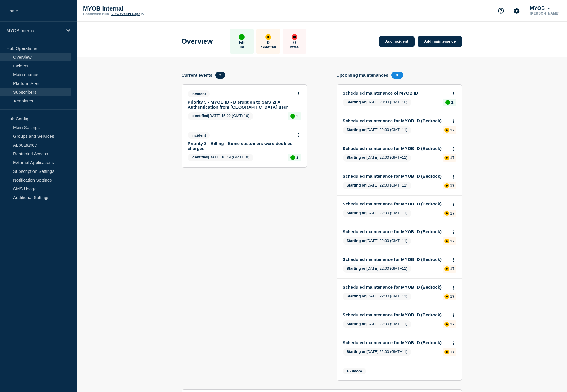 This screenshot has height=392, width=567. Describe the element at coordinates (517, 11) in the screenshot. I see `button: Account settings` at that location.